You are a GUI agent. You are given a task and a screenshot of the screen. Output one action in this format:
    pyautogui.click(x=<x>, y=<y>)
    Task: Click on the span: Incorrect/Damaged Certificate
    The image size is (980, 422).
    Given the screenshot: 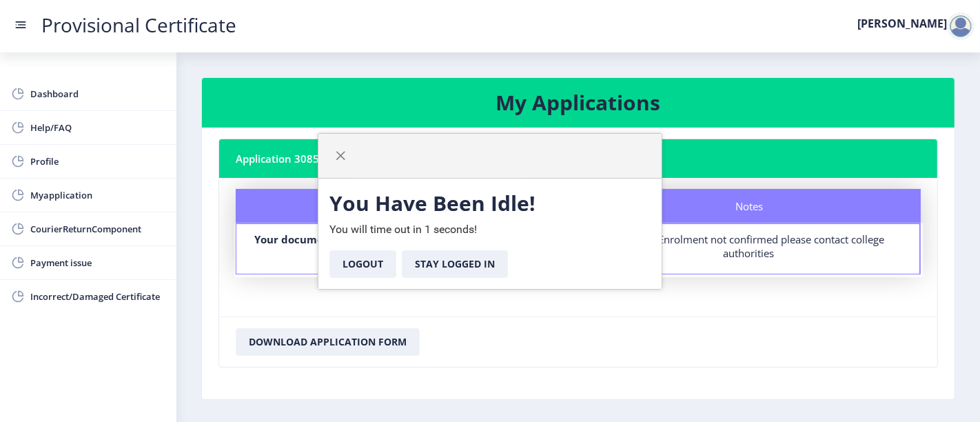 What is the action you would take?
    pyautogui.click(x=98, y=297)
    